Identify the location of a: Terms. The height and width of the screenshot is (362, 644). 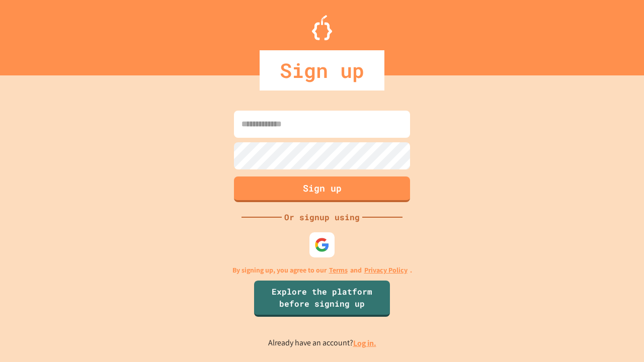
(338, 270).